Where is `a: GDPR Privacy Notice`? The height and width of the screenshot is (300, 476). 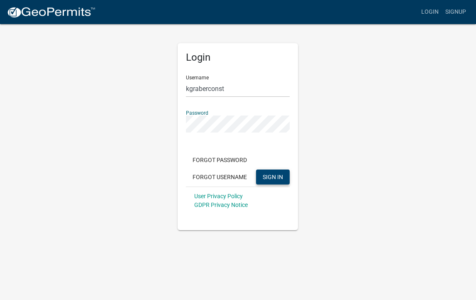 a: GDPR Privacy Notice is located at coordinates (221, 205).